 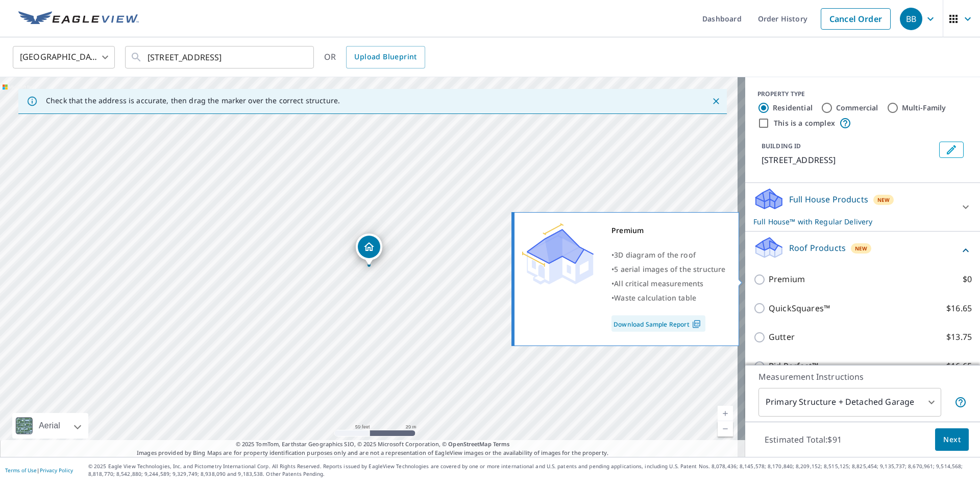 What do you see at coordinates (857, 108) in the screenshot?
I see `label: Commercial` at bounding box center [857, 108].